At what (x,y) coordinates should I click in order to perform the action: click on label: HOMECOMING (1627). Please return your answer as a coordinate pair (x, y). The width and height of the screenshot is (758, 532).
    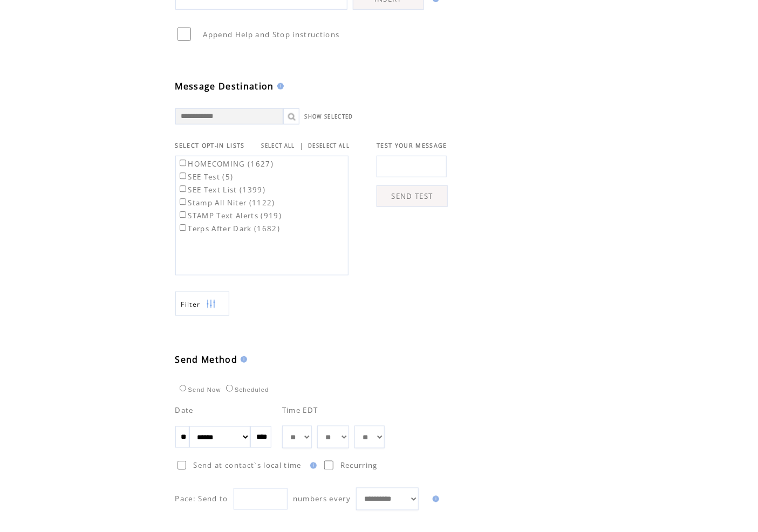
    Looking at the image, I should click on (226, 164).